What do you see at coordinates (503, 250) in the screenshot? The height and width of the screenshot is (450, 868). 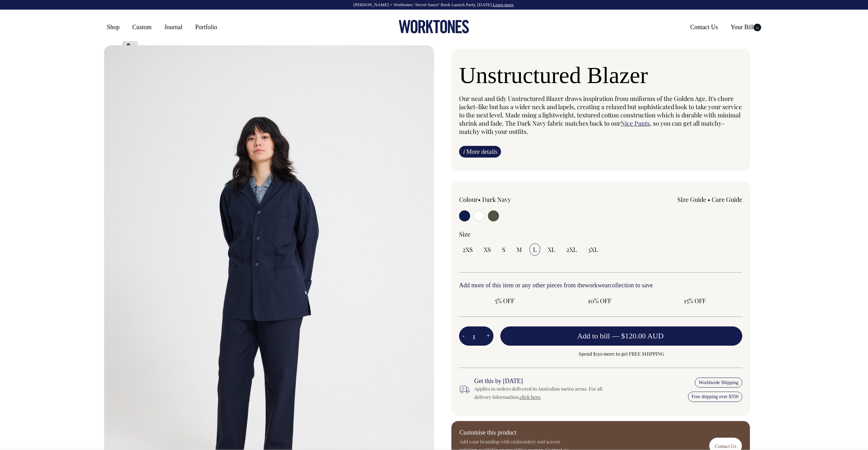 I see `input: S` at bounding box center [503, 250].